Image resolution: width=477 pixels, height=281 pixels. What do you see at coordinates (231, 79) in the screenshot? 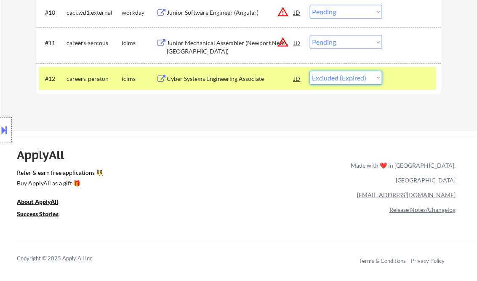
I see `div: Cyber Systems Engineering Associate` at bounding box center [231, 79].